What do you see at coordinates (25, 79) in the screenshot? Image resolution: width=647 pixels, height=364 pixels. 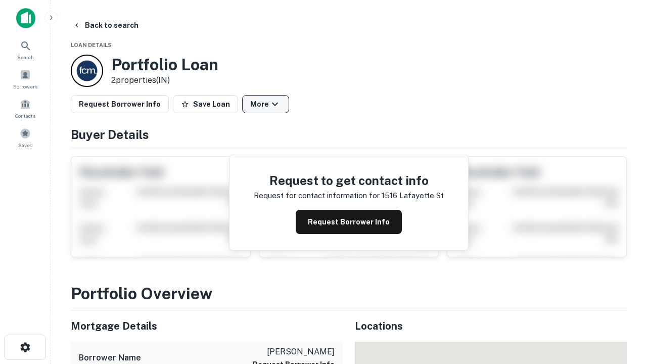 I see `div: Borrowers` at bounding box center [25, 79].